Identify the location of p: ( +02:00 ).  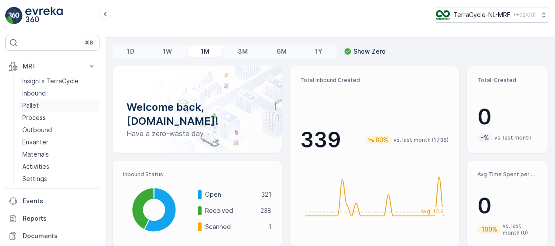
(525, 15).